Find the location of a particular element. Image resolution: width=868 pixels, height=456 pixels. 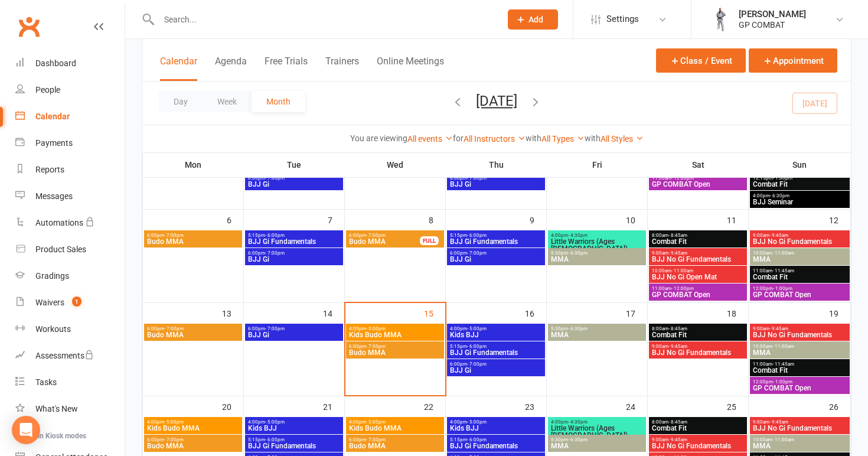

div: 8 is located at coordinates (437, 219).